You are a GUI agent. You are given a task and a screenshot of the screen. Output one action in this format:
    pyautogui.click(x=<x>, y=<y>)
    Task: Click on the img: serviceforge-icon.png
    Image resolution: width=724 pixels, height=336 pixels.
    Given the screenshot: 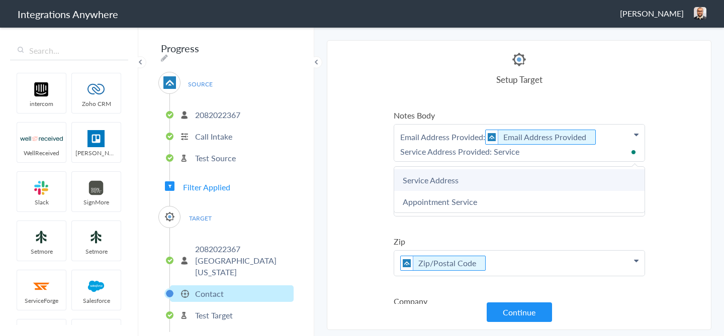 What is the action you would take?
    pyautogui.click(x=41, y=287)
    